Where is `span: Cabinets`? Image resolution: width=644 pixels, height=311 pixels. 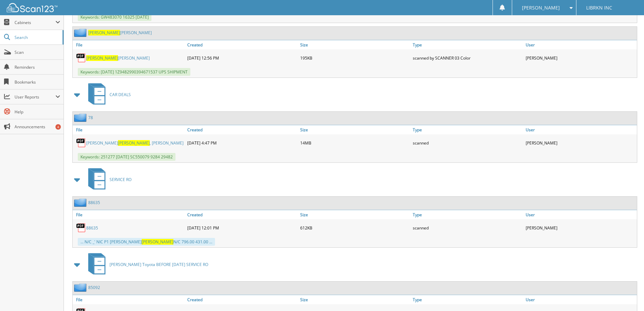 span: Cabinets is located at coordinates (35, 22).